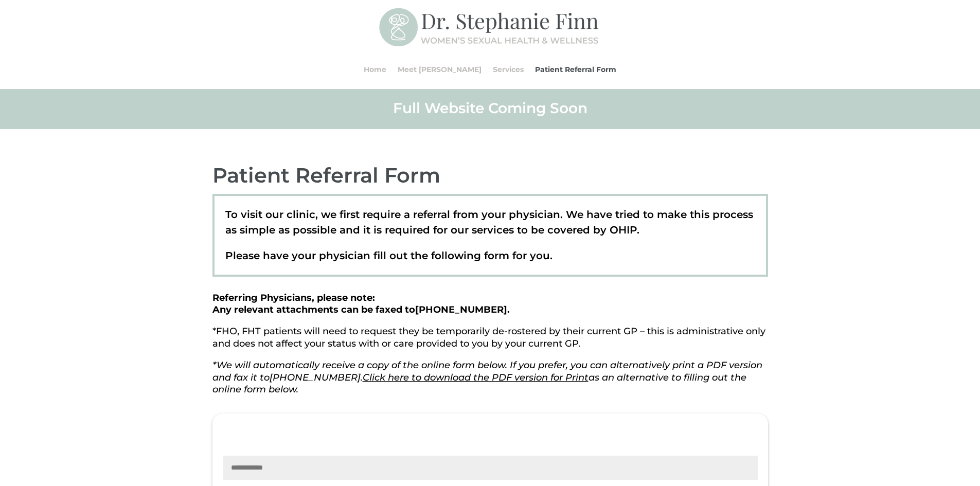 The image size is (980, 486). What do you see at coordinates (487, 378) in the screenshot?
I see `em: *We will automatically receive a copy of the online form below. If you prefer, you can alternativ...` at bounding box center [487, 378].